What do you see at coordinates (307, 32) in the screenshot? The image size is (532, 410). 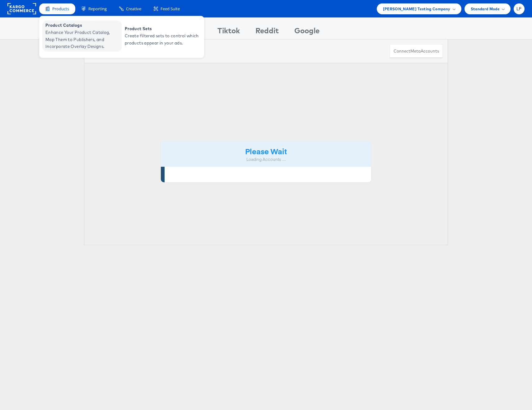 I see `div: Google` at bounding box center [307, 32].